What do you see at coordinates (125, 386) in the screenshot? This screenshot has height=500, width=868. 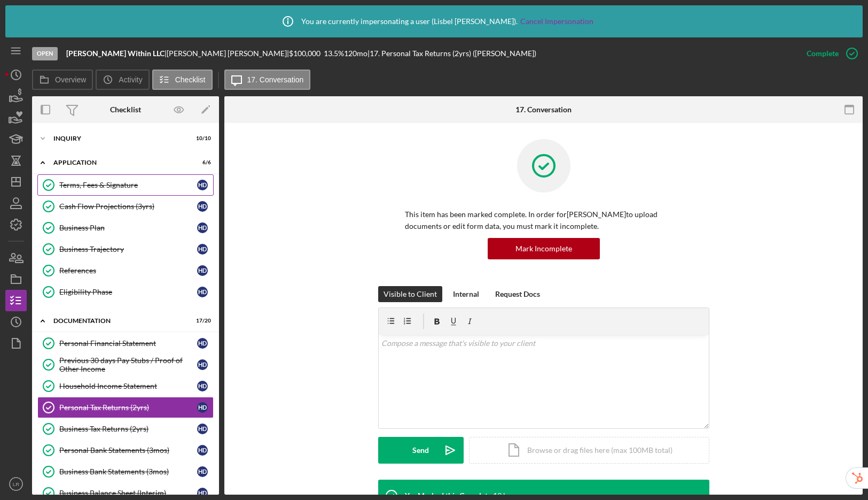 I see `a: Household Income StatementHD` at bounding box center [125, 386].